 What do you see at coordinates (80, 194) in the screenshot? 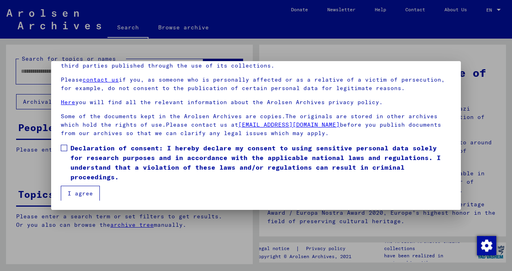
I see `button: I agree` at bounding box center [80, 194].